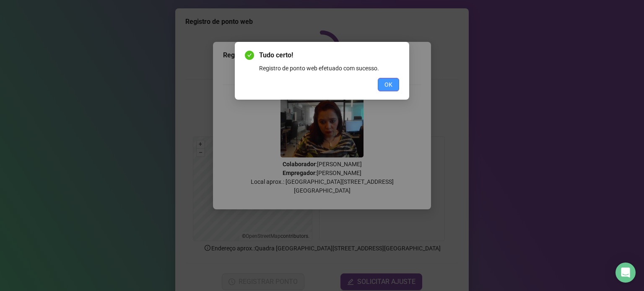  I want to click on span: Tudo certo!, so click(329, 55).